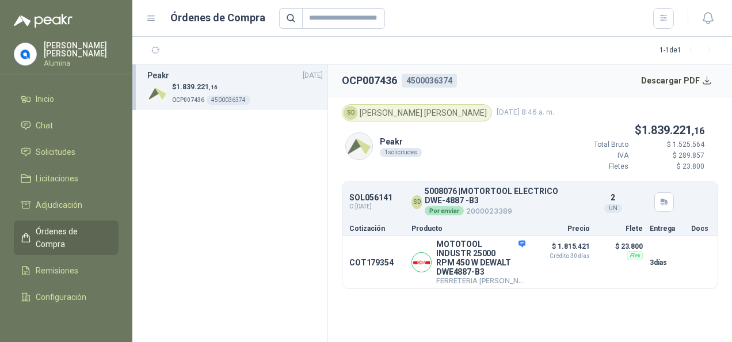 This screenshot has height=342, width=732. I want to click on div: 1 - 1 de 1, so click(688, 51).